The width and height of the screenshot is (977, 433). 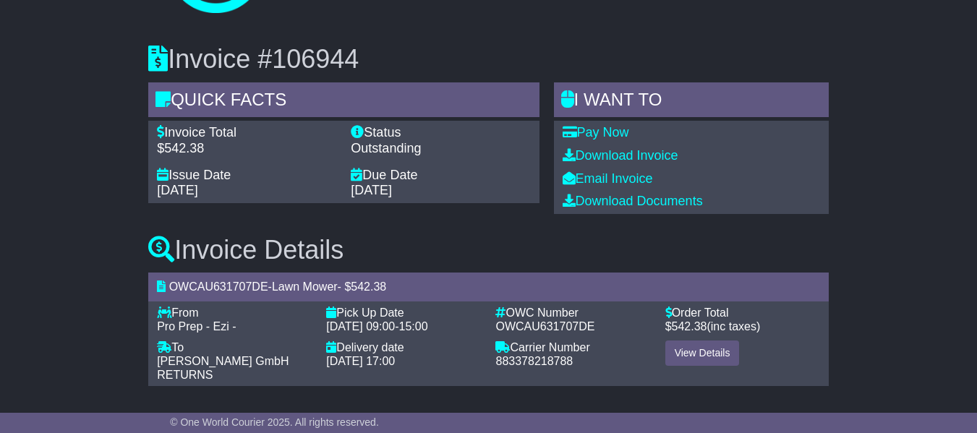 I want to click on div: Quick Facts, so click(x=344, y=102).